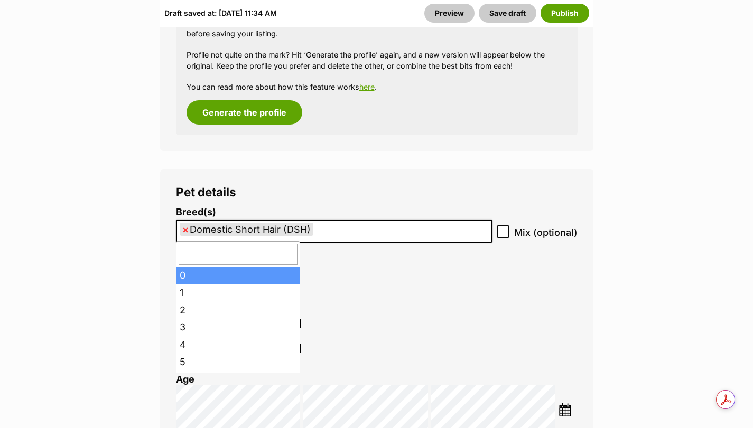  I want to click on span: Mix (optional), so click(546, 232).